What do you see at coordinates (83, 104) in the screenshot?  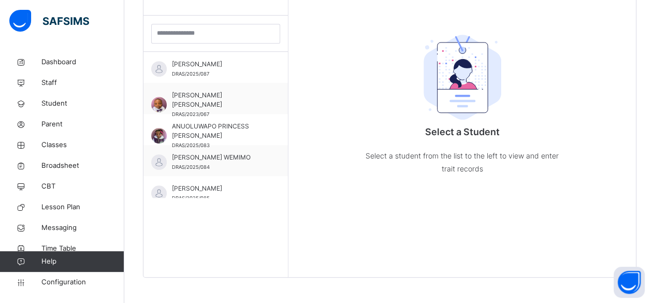 I see `span: Student` at bounding box center [83, 104].